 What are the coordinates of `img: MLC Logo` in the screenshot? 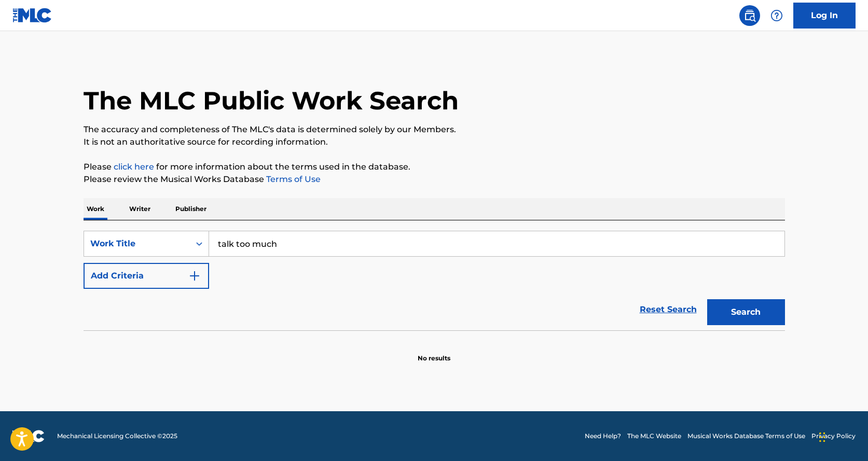 It's located at (32, 15).